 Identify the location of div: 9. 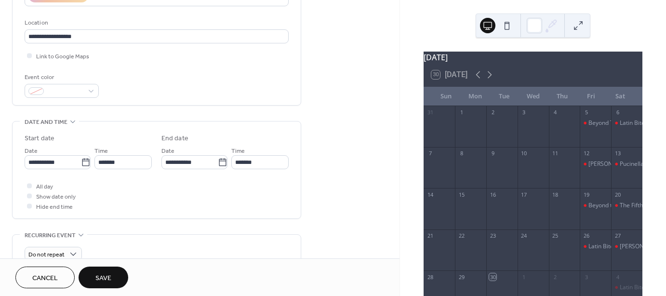
(492, 153).